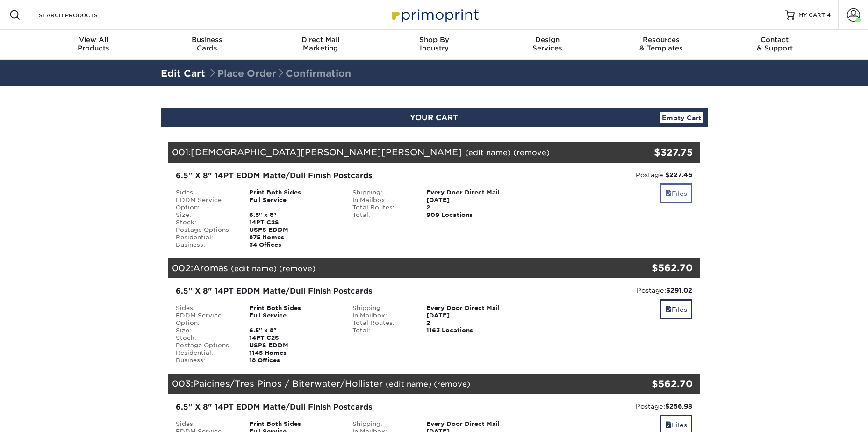  What do you see at coordinates (390, 384) in the screenshot?
I see `div: 003:` at bounding box center [390, 384].